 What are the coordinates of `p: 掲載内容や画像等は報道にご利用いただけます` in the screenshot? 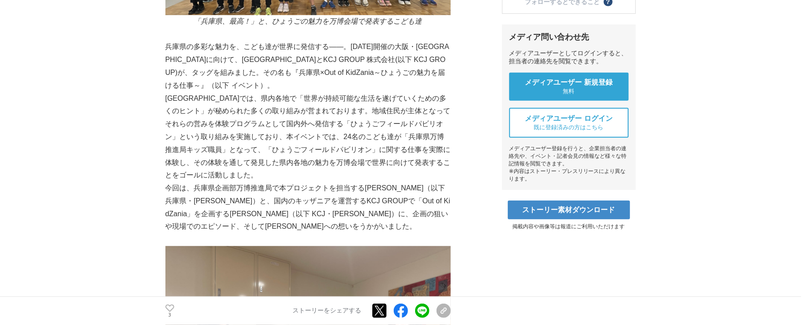 It's located at (569, 226).